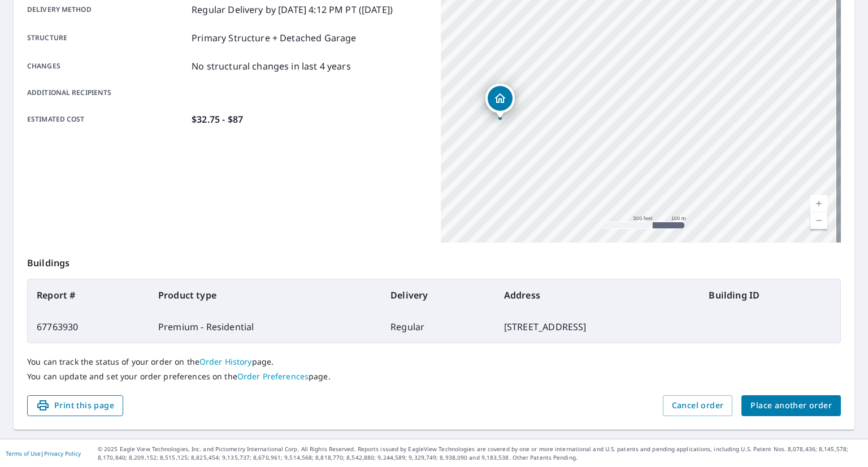  I want to click on p: Additional recipients, so click(107, 93).